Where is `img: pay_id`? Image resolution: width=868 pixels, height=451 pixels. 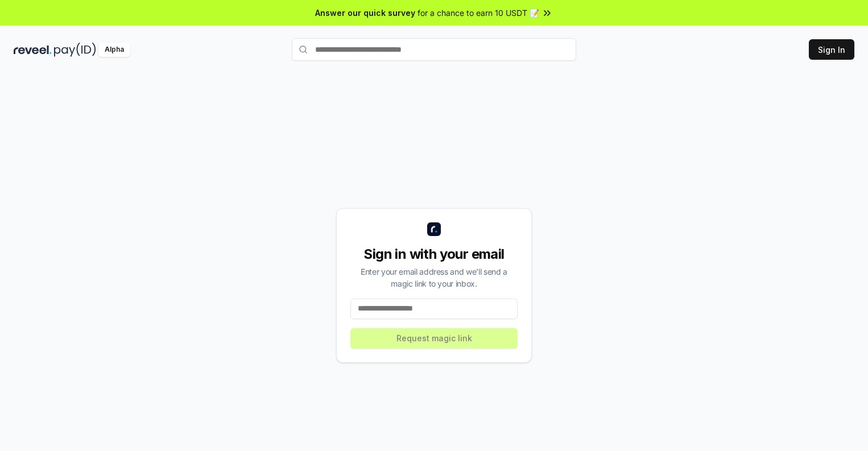 img: pay_id is located at coordinates (75, 49).